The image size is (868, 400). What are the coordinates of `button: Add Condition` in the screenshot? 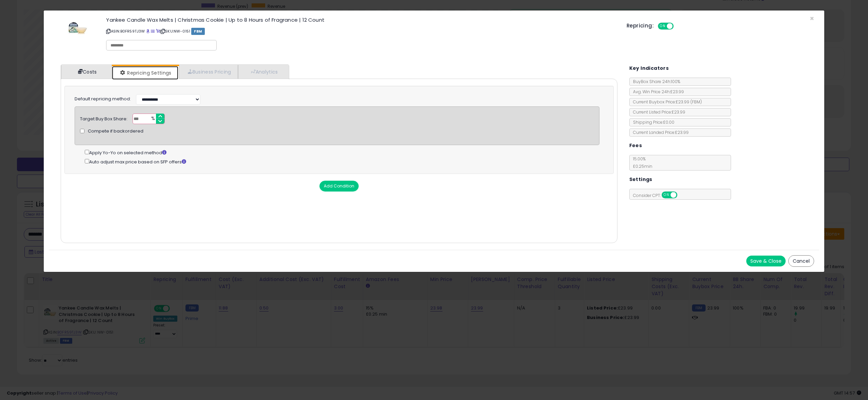 It's located at (339, 186).